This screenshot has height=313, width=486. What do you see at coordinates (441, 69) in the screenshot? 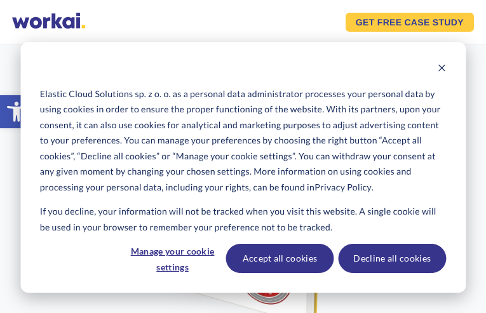
I see `button: Dismiss cookie banner` at bounding box center [441, 69].